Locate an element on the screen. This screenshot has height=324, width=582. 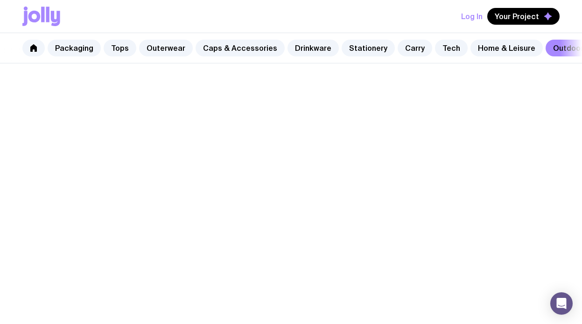
a: Carry is located at coordinates (415, 48).